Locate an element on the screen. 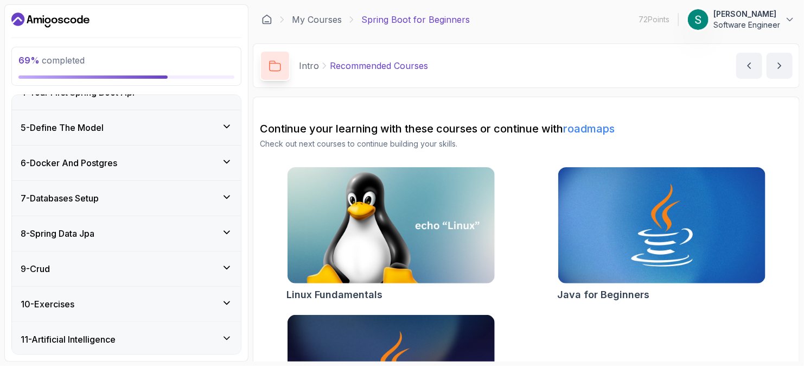 The image size is (804, 366). a: Java for Beginners cardJava for Beginners is located at coordinates (662, 234).